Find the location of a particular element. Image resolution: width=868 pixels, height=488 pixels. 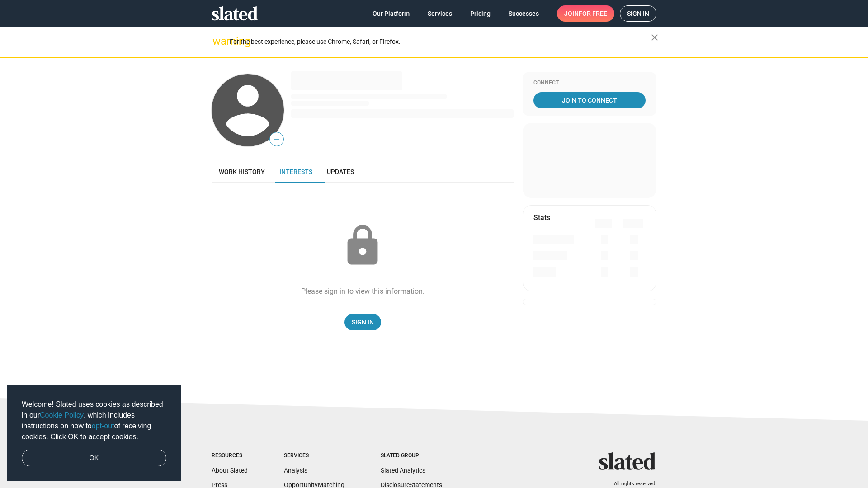

a: Pricing is located at coordinates (480, 13).